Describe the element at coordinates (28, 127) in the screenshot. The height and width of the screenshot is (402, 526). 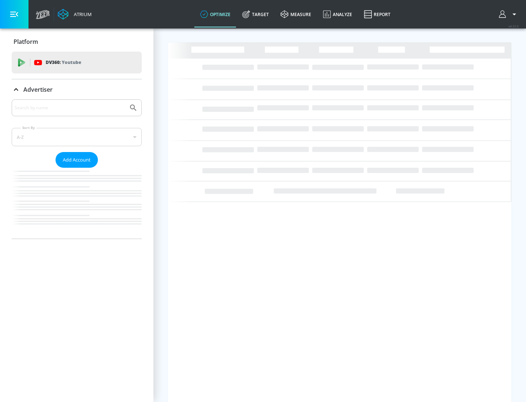
I see `label: Sort By` at that location.